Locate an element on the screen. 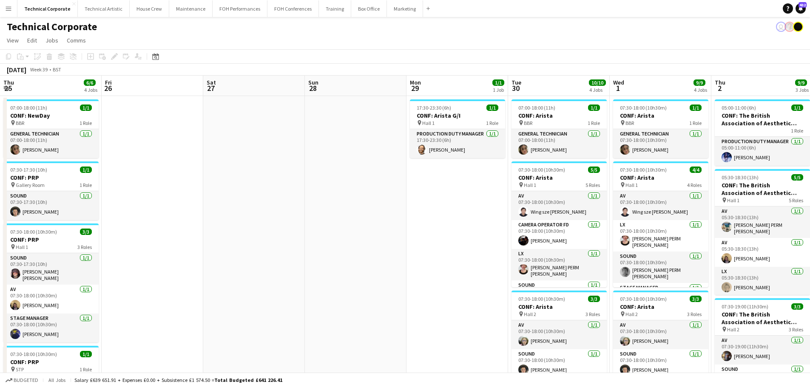 The width and height of the screenshot is (810, 387). span: Edit is located at coordinates (32, 40).